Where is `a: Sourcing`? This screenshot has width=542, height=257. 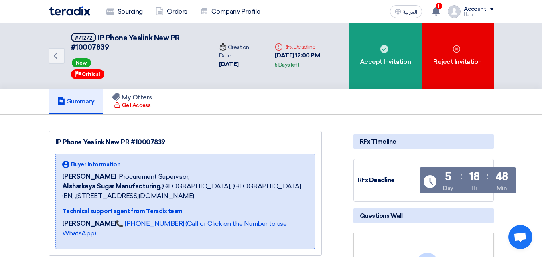
a: Sourcing is located at coordinates (124, 12).